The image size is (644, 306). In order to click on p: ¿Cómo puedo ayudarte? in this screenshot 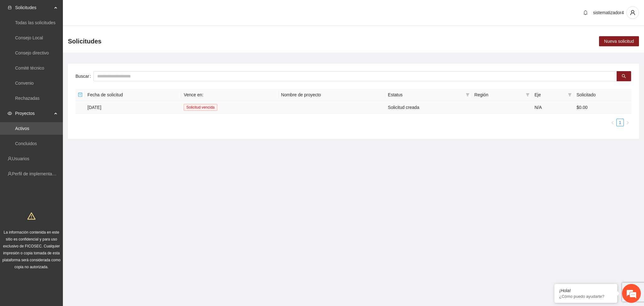, I will do `click(586, 296)`.